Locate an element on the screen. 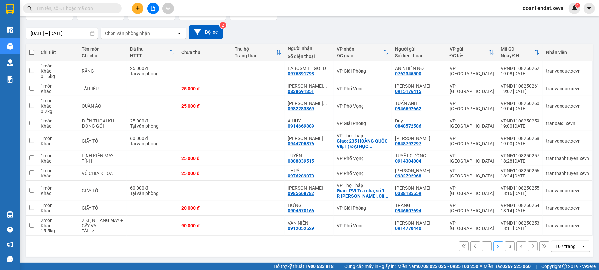 The height and width of the screenshot is (270, 599). div: Nhân viên is located at coordinates (567, 52).